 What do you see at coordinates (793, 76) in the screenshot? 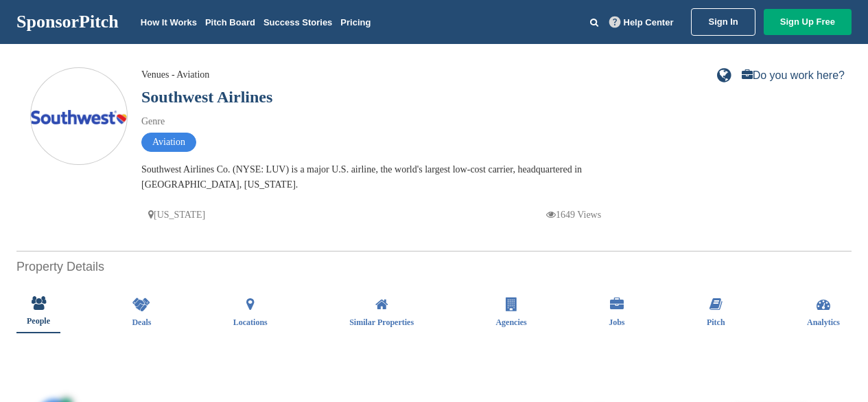
I see `div: Do you work here?` at bounding box center [793, 76].